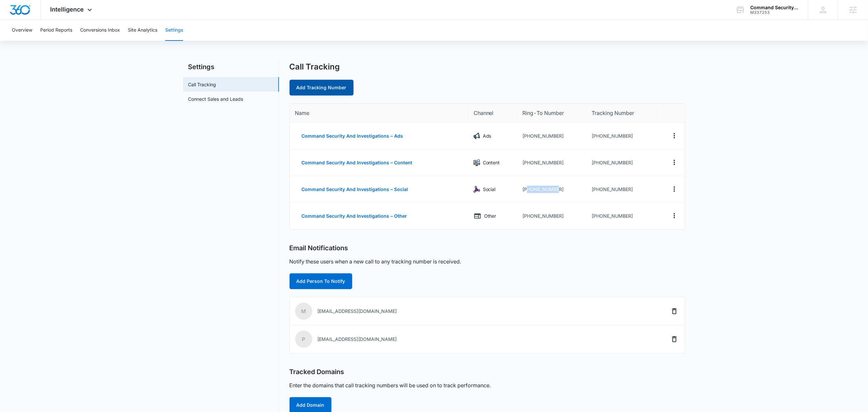 This screenshot has width=868, height=412. I want to click on img: Social, so click(476, 189).